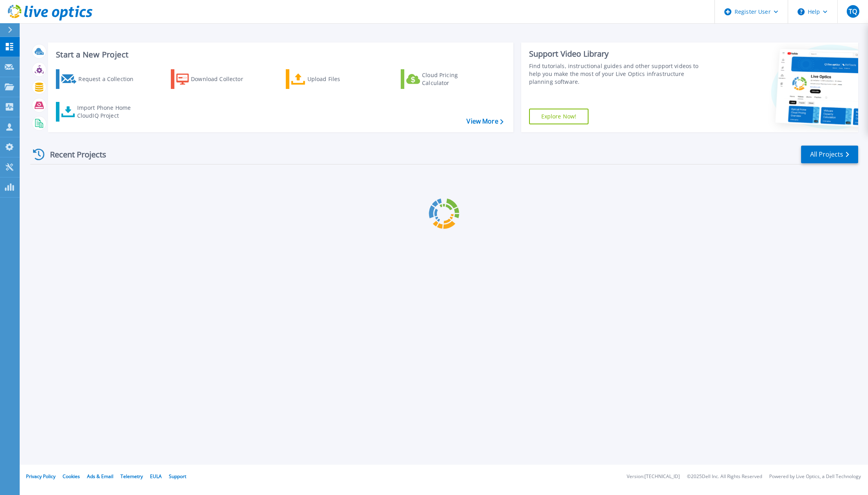 The height and width of the screenshot is (495, 868). What do you see at coordinates (852, 11) in the screenshot?
I see `span: TQ` at bounding box center [852, 11].